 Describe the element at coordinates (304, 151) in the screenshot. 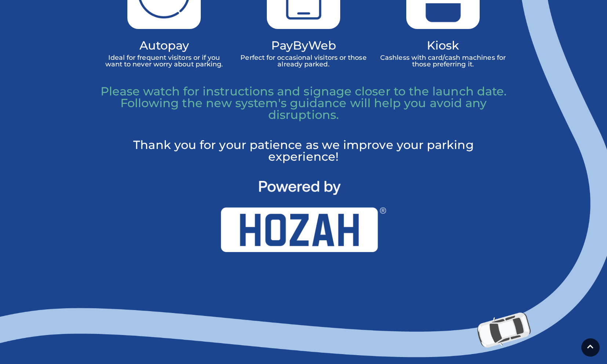

I see `p: Thank you for your patience as we improve your parking experience!` at that location.